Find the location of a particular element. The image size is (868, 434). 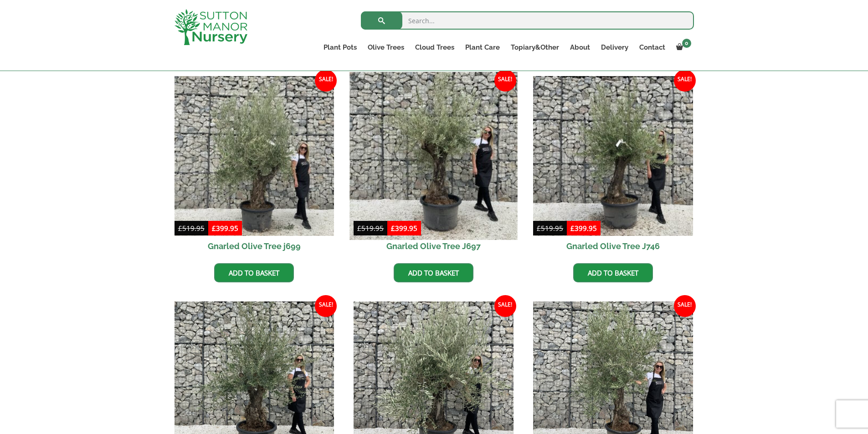

span: 0 is located at coordinates (687, 44).